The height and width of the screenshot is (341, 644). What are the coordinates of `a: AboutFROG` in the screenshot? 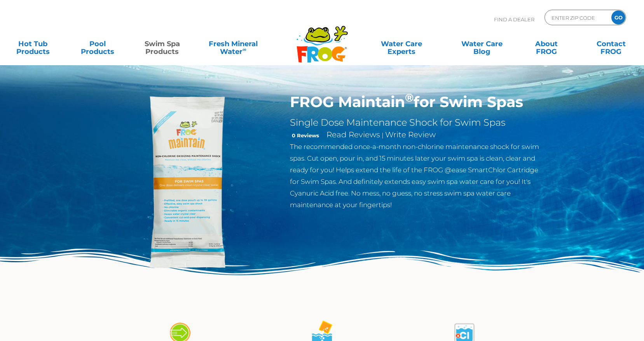 It's located at (546, 44).